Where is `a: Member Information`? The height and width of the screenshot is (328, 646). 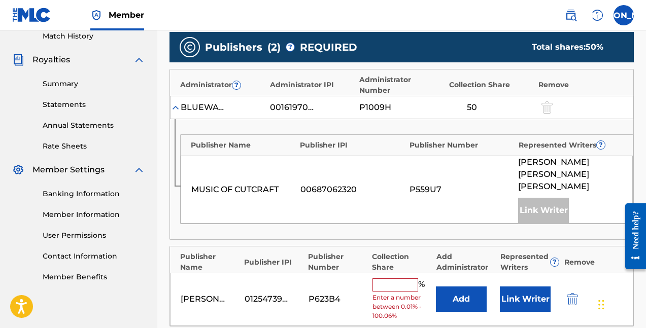 a: Member Information is located at coordinates (94, 215).